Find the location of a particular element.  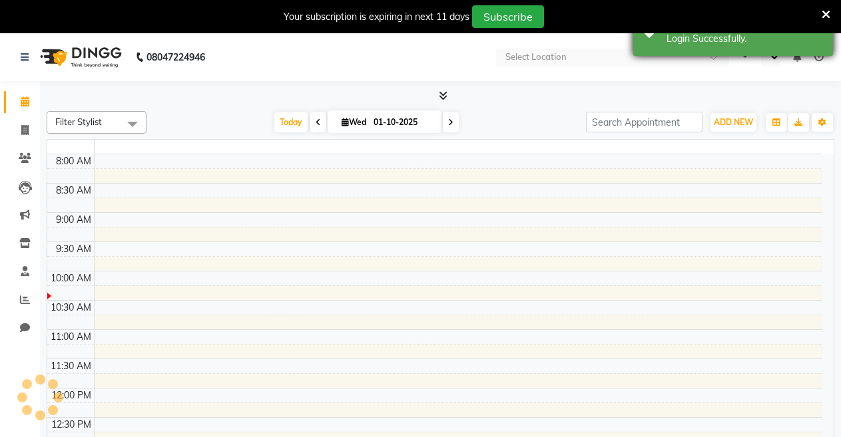

div: 9:00 AM is located at coordinates (73, 220).